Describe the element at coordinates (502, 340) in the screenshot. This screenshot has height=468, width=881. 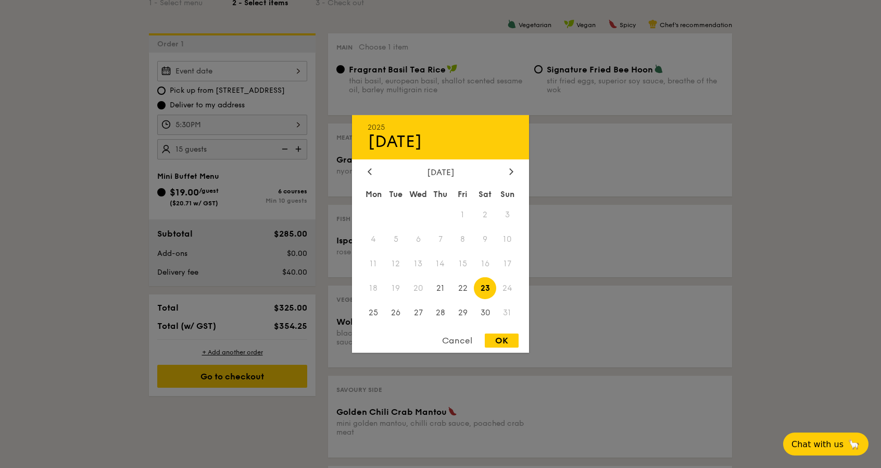
I see `div: OK` at that location.